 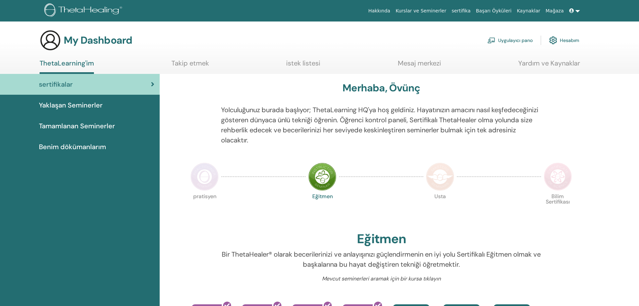 What do you see at coordinates (420, 65) in the screenshot?
I see `a: Mesaj merkezi` at bounding box center [420, 65].